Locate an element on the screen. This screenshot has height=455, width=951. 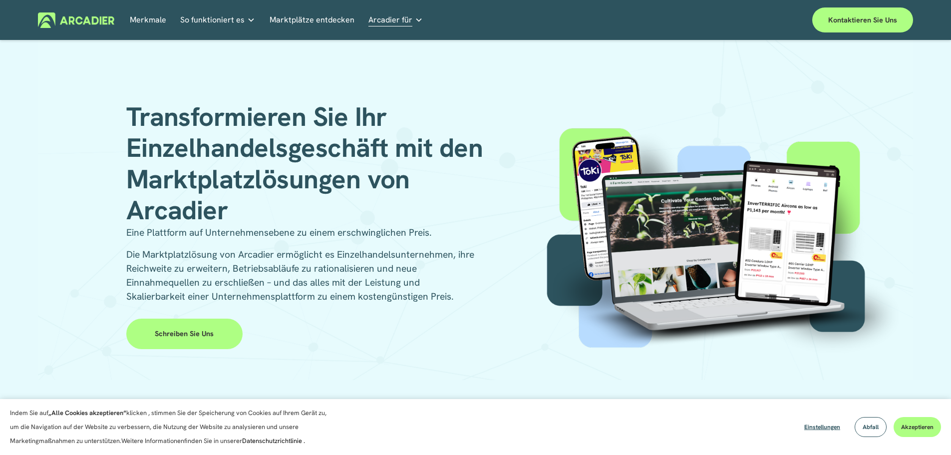
a: Kontaktieren Sie uns is located at coordinates (862, 20).